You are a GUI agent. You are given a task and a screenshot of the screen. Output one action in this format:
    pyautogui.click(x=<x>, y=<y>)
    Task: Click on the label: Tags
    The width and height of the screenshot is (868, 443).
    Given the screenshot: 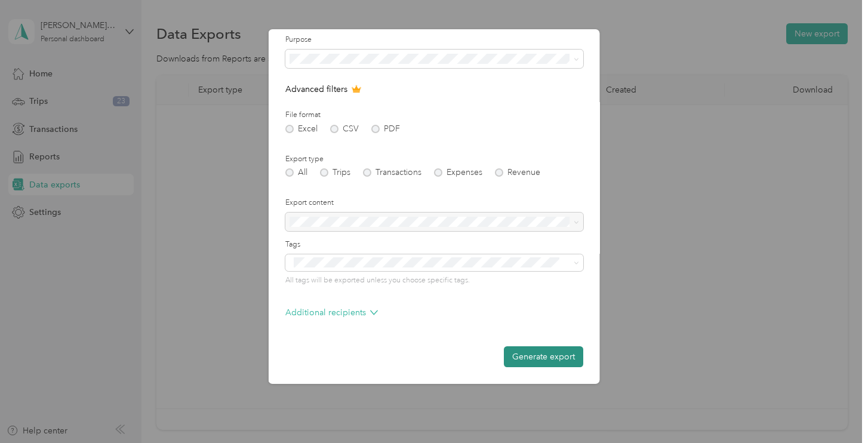 What is the action you would take?
    pyautogui.click(x=434, y=245)
    